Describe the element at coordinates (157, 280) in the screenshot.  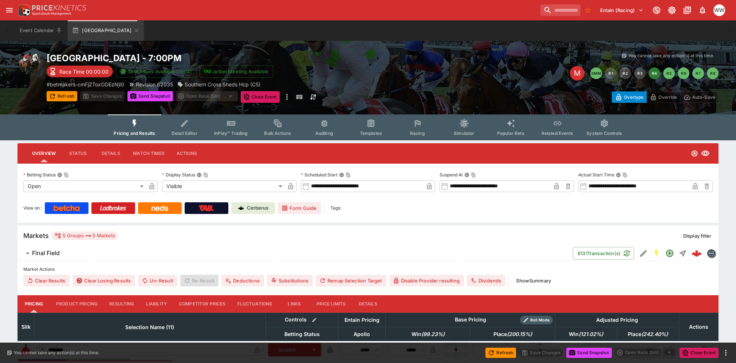
I see `span: Un-Result` at that location.